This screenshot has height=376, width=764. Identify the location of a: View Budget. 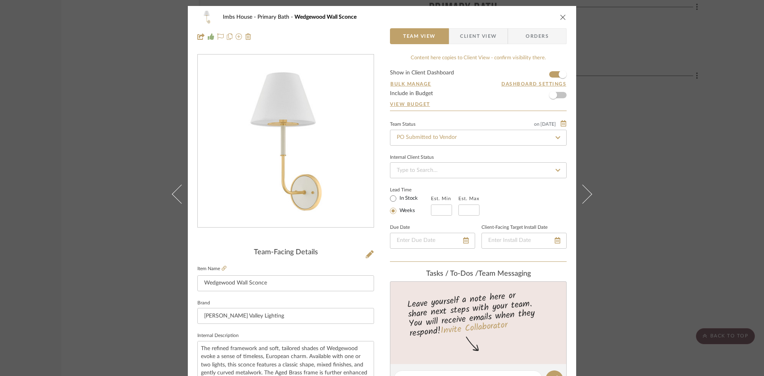
(479, 104).